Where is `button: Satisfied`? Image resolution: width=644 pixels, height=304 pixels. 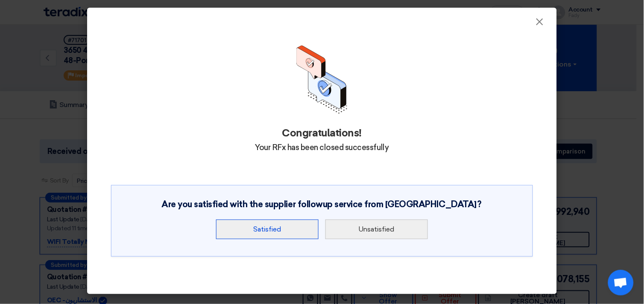 button: Satisfied is located at coordinates (267, 229).